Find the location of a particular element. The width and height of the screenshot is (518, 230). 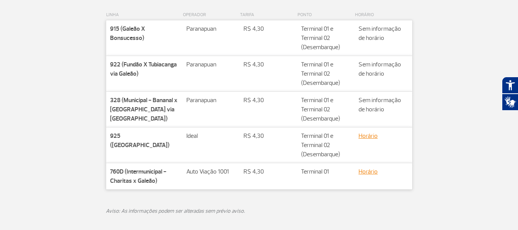

p: Ideal is located at coordinates (211, 136).